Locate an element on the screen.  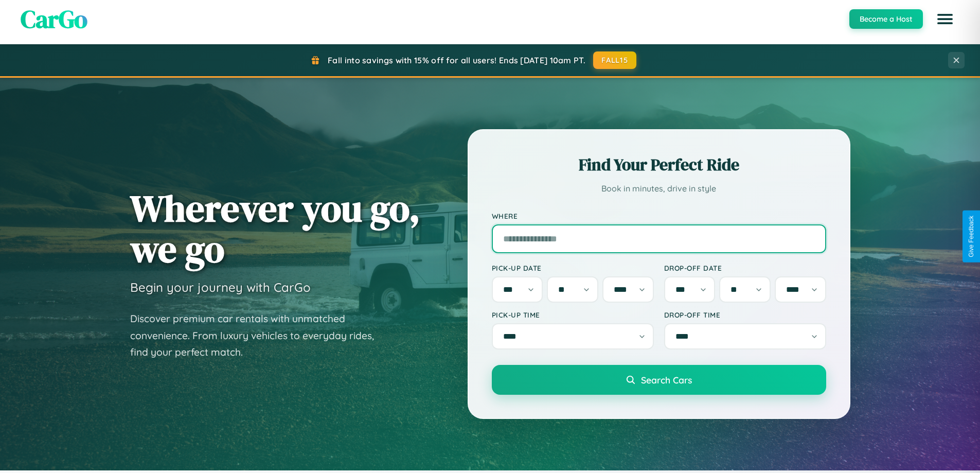
h3: Begin your journey with CarGo is located at coordinates (221, 287).